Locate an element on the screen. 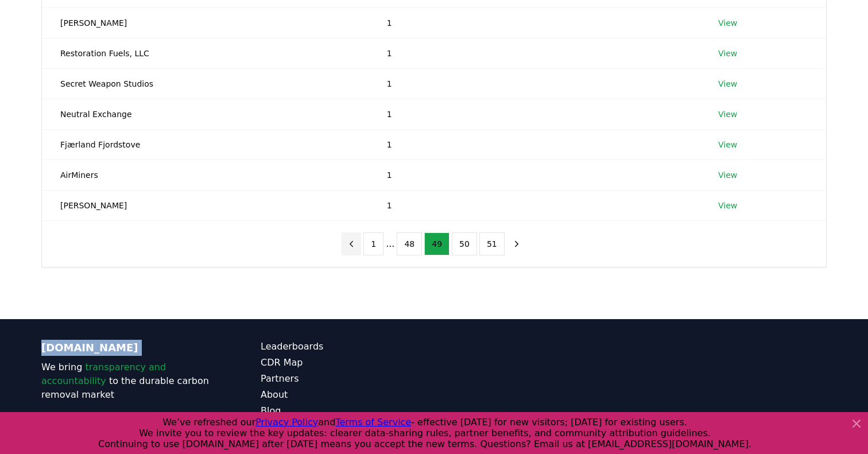  button: 50 is located at coordinates (465, 244).